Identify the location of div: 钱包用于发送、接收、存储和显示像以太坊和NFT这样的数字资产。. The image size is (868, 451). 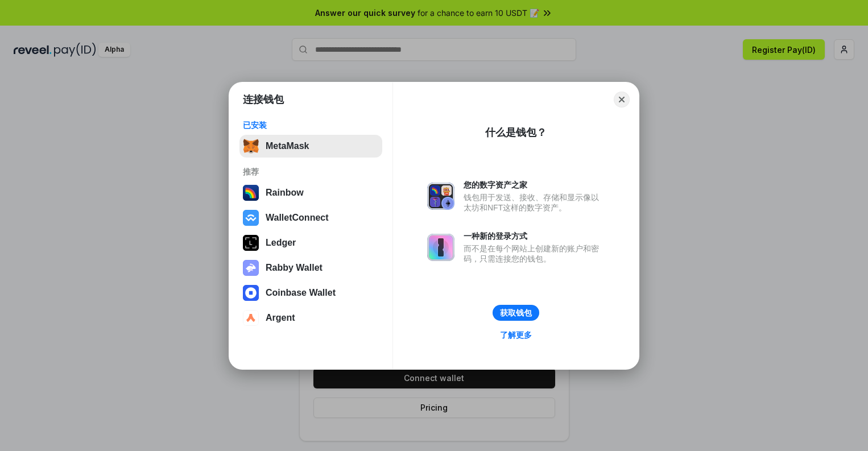
(534, 202).